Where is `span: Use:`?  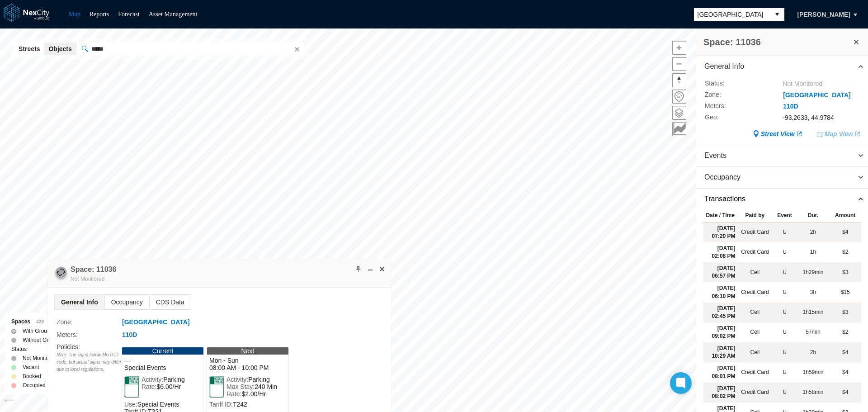 span: Use: is located at coordinates (131, 405).